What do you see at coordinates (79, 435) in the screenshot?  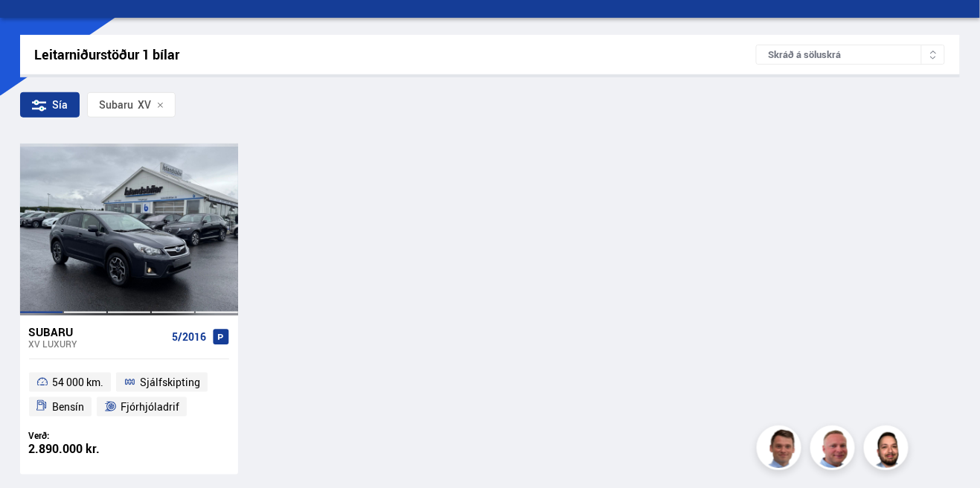 I see `div: Verð:` at bounding box center [79, 435].